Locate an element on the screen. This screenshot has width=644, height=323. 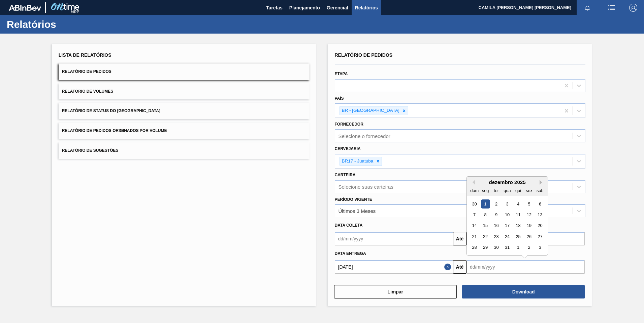
span: Relatório de Pedidos Originados por Volume is located at coordinates (114, 130).